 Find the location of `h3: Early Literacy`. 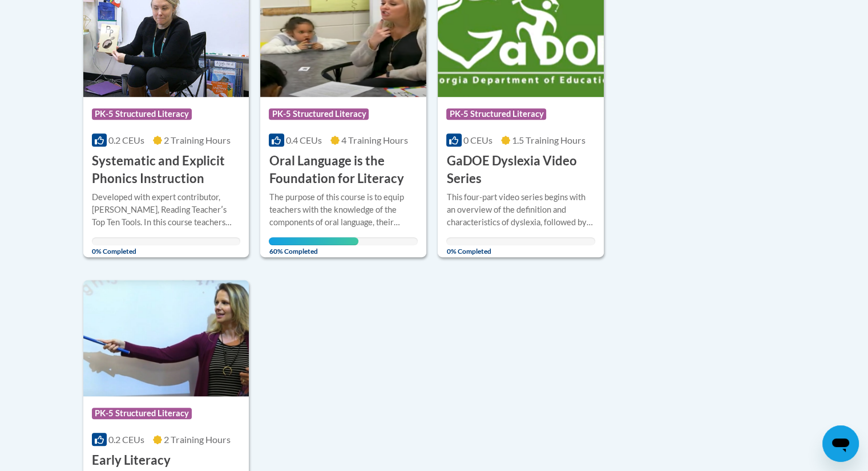

h3: Early Literacy is located at coordinates (131, 460).